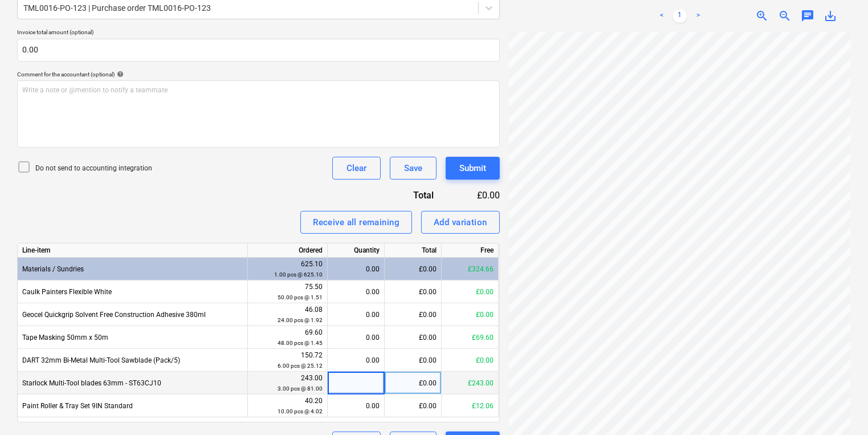 The width and height of the screenshot is (868, 435). I want to click on small: 6.00 pcs @ 25.12, so click(300, 366).